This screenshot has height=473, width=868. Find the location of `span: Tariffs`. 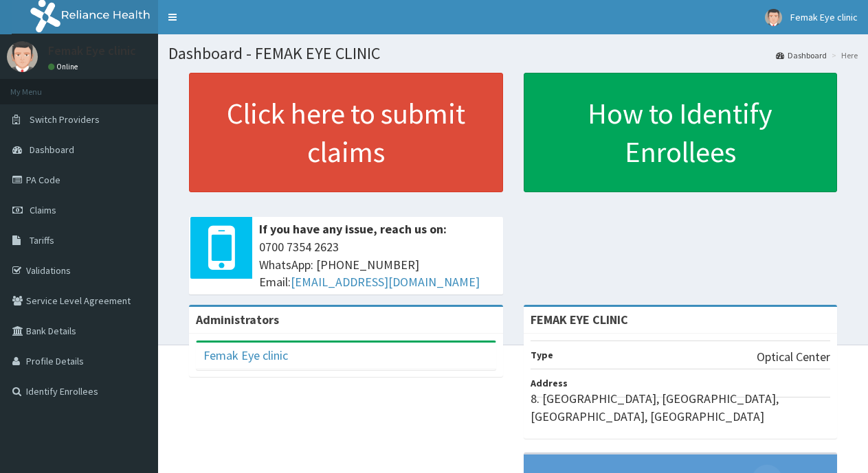

span: Tariffs is located at coordinates (42, 240).